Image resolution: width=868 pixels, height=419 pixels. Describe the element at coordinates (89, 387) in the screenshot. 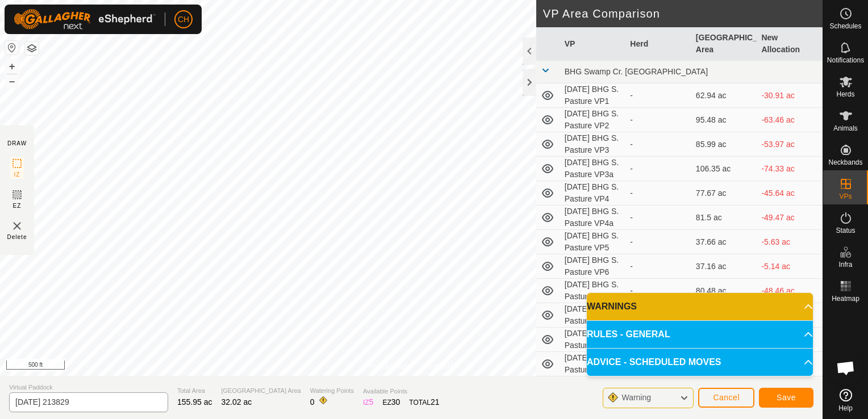

I see `span: Virtual Paddock` at that location.